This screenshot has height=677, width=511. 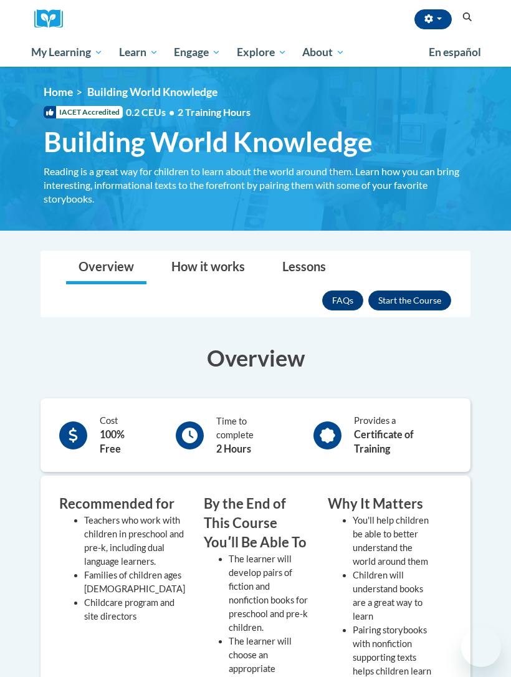 What do you see at coordinates (123, 435) in the screenshot?
I see `div: Cost` at bounding box center [123, 435].